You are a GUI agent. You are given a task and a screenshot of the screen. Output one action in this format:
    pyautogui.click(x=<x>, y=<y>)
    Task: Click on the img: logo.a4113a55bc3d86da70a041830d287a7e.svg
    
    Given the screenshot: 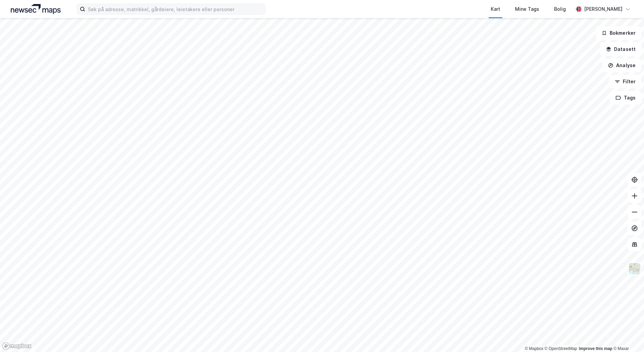 What is the action you would take?
    pyautogui.click(x=36, y=9)
    